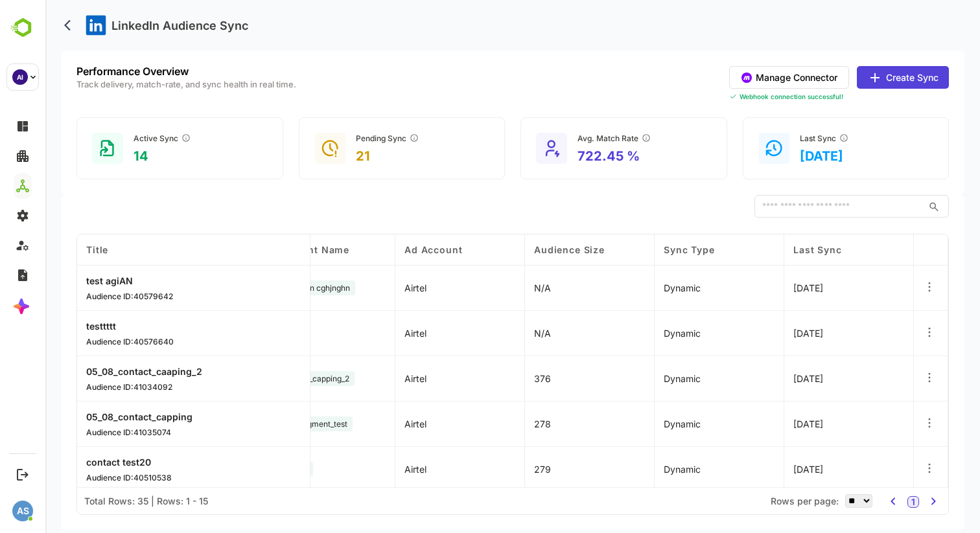 This screenshot has width=980, height=533. Describe the element at coordinates (98, 372) in the screenshot. I see `p: 05_08_contact_caaping_2` at that location.